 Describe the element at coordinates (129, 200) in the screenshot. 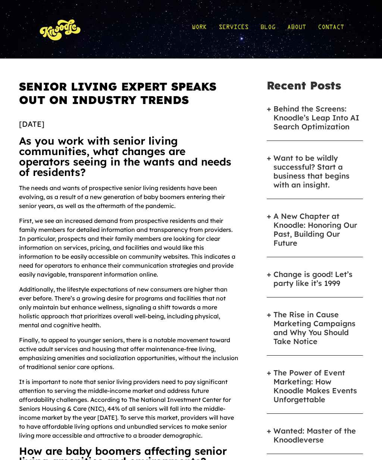

I see `p: The needs and wants of prospective senior living residents have been evolving, as a result of a n...` at that location.